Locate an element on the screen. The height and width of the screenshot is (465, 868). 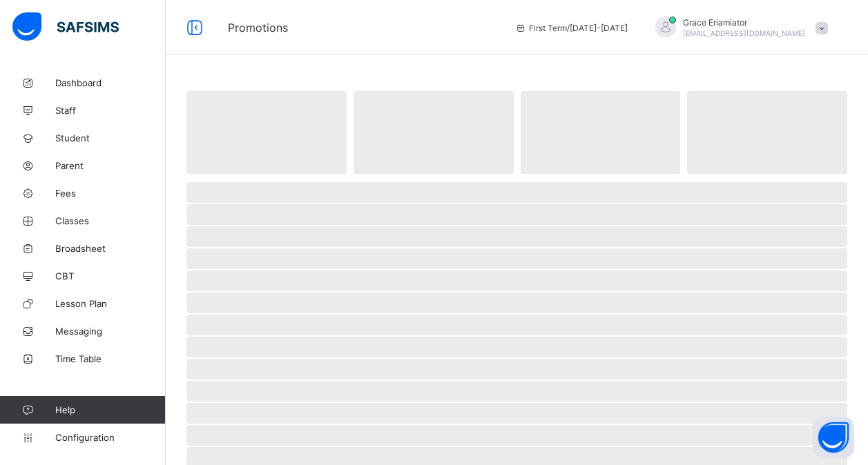
span: Classes is located at coordinates (111, 221).